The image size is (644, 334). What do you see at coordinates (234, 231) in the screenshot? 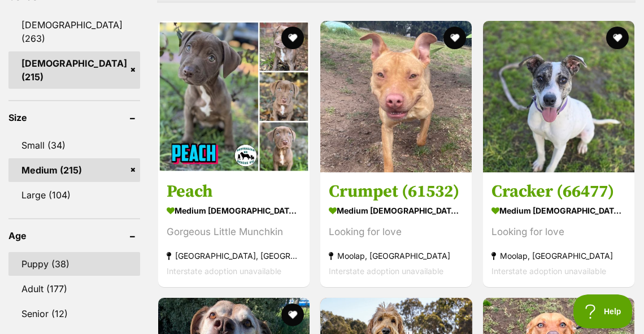
I see `div: Gorgeous Little Munchkin` at bounding box center [234, 231].